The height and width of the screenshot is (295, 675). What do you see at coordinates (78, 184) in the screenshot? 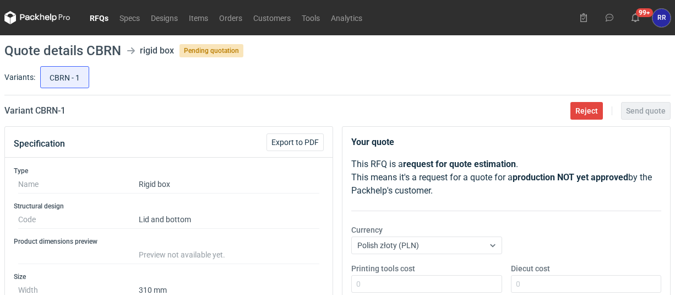
I see `dt: Name` at bounding box center [78, 184].